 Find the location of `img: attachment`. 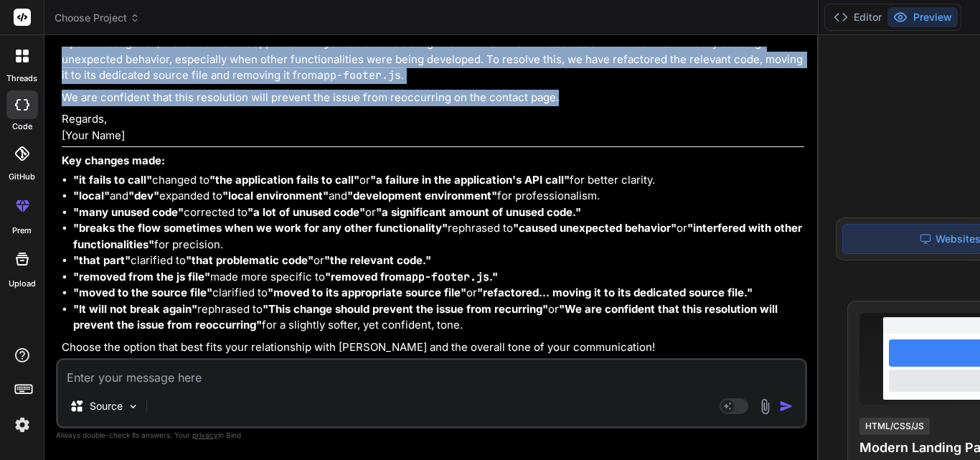

img: attachment is located at coordinates (765, 405).